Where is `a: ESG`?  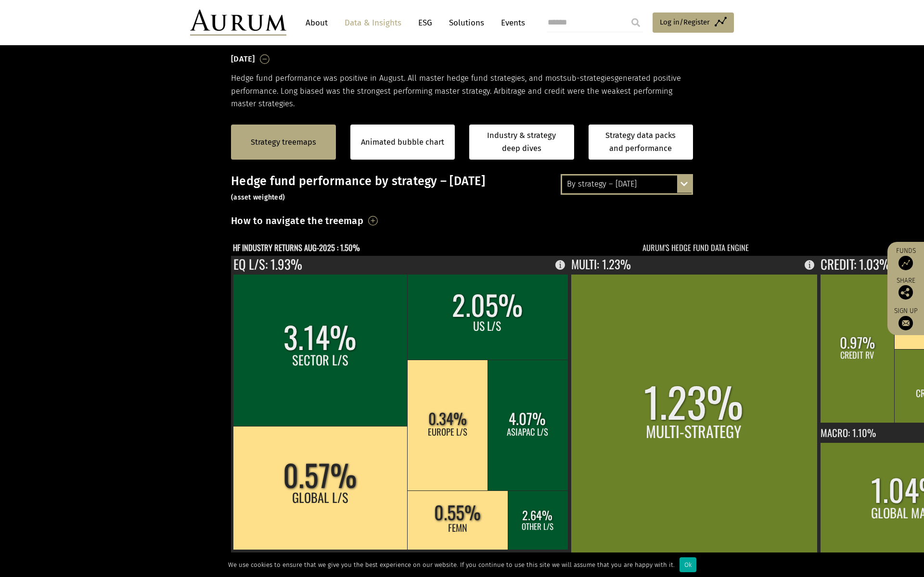 a: ESG is located at coordinates (425, 23).